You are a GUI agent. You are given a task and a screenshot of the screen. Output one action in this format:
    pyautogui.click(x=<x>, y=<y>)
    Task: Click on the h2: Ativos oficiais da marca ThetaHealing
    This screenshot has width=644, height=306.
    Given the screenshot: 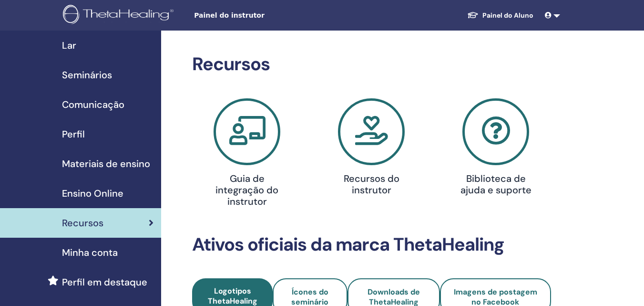 What is the action you would take?
    pyautogui.click(x=372, y=245)
    